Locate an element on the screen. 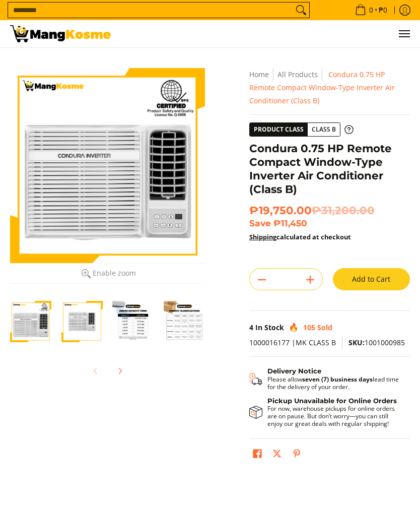  span: Enable zoom is located at coordinates (114, 273).